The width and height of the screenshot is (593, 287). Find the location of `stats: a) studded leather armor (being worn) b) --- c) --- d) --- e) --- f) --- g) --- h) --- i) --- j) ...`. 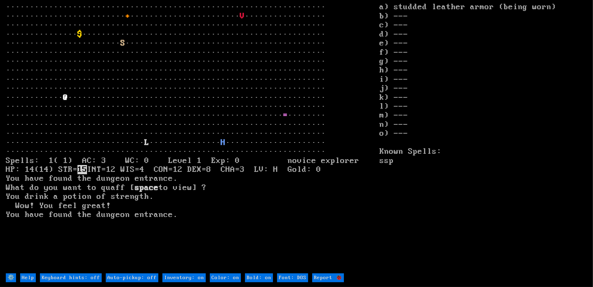

stats: a) studded leather armor (being worn) b) --- c) --- d) --- e) --- f) --- g) --- h) --- i) --- j) ... is located at coordinates (483, 138).